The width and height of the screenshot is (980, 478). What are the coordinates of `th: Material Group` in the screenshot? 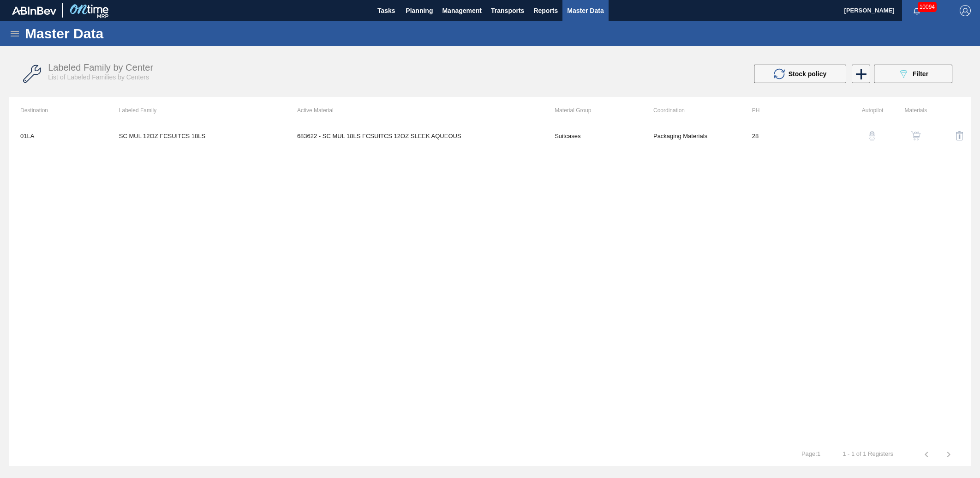 It's located at (593, 111).